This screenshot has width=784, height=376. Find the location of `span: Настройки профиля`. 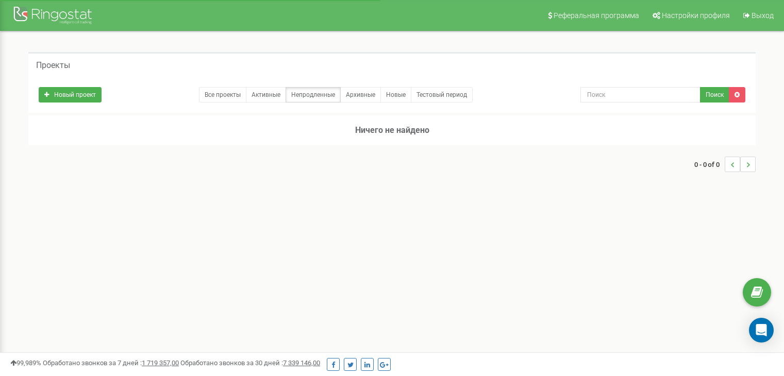

span: Настройки профиля is located at coordinates (696, 15).